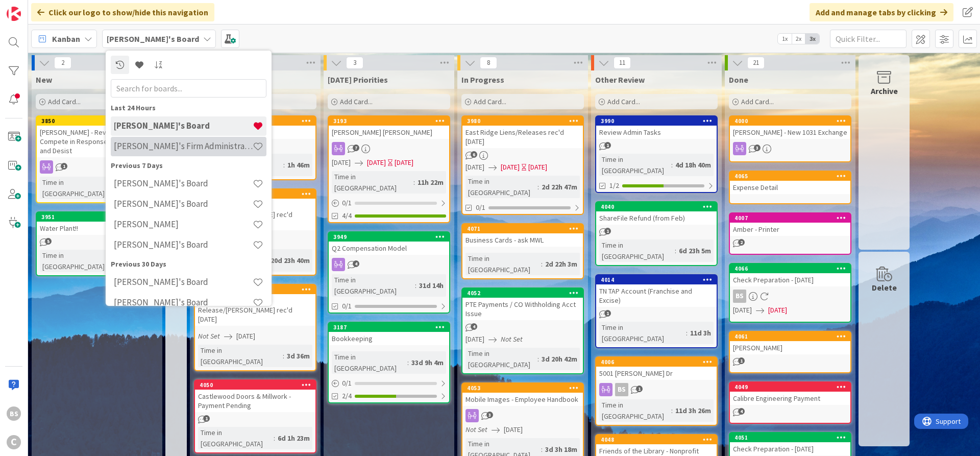  I want to click on div: Expense Detail, so click(790, 187).